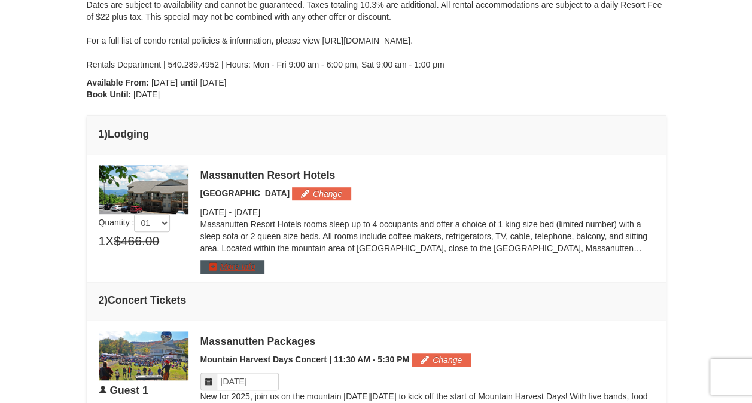  Describe the element at coordinates (110, 241) in the screenshot. I see `span: X` at that location.